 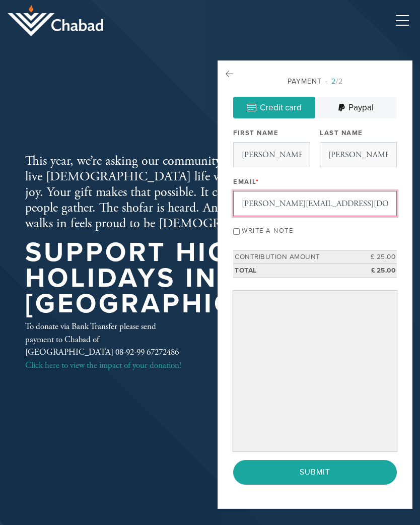 I want to click on label: Write a note, so click(x=268, y=231).